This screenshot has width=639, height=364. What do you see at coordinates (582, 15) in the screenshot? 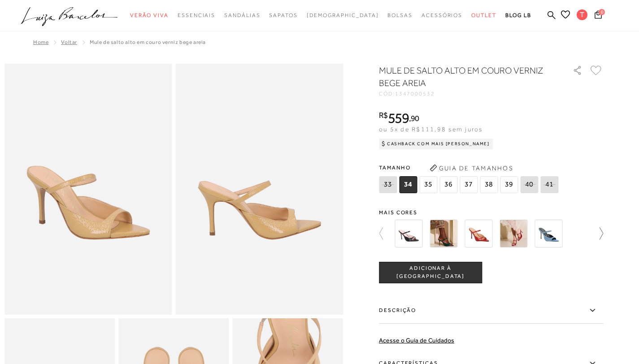
I see `span: T` at bounding box center [582, 15].